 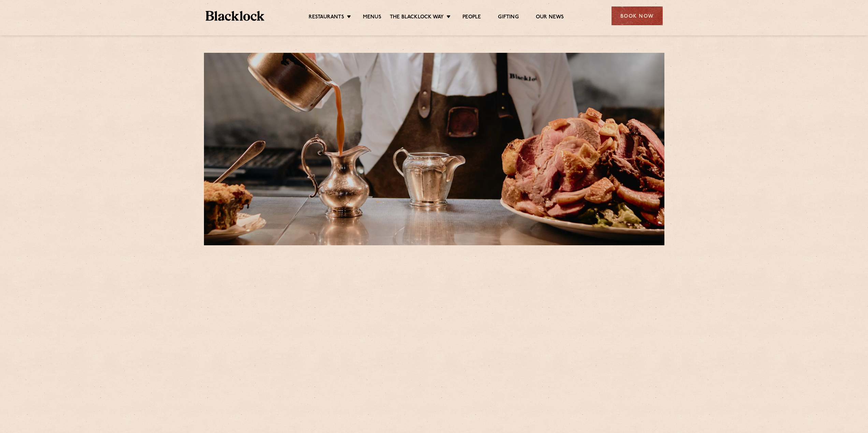 I want to click on a: Our News, so click(x=550, y=18).